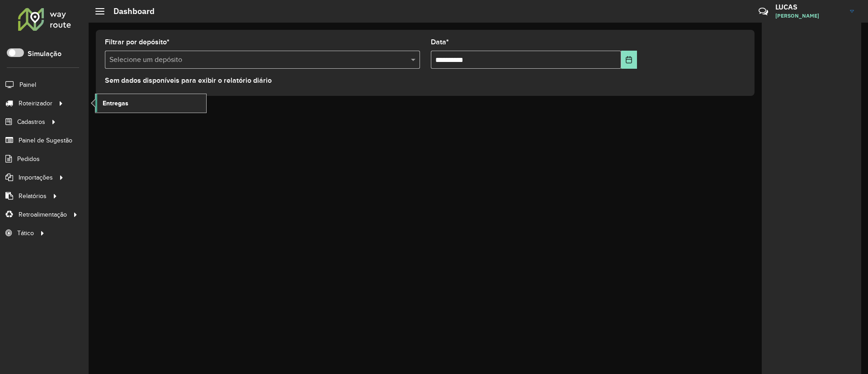  Describe the element at coordinates (36, 177) in the screenshot. I see `span: Importações` at that location.